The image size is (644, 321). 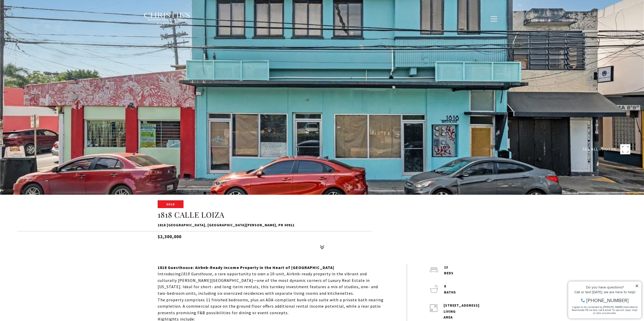 I want to click on span: SEE ALL PHOTOS, so click(x=600, y=149).